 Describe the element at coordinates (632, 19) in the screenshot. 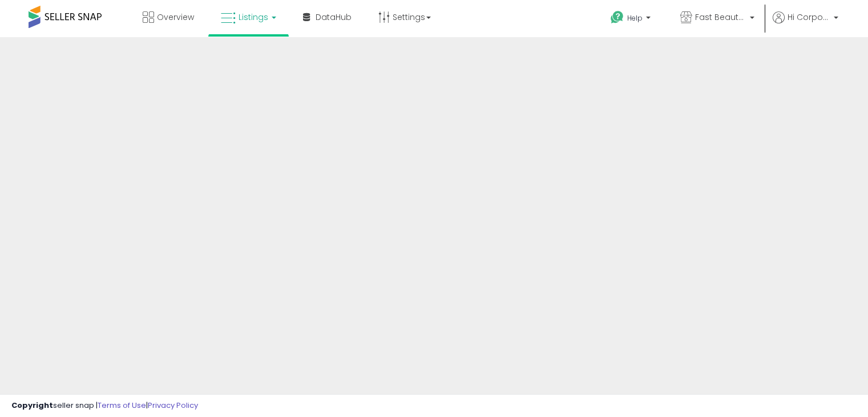

I see `a: Help` at that location.